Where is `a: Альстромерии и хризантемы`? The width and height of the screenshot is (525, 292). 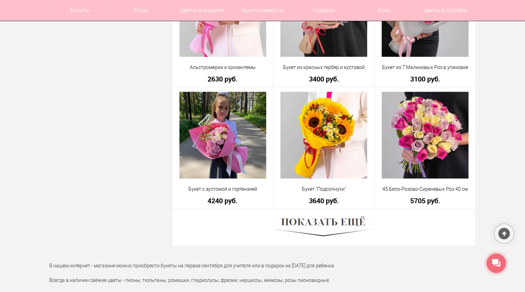
a: Альстромерии и хризантемы is located at coordinates (223, 67).